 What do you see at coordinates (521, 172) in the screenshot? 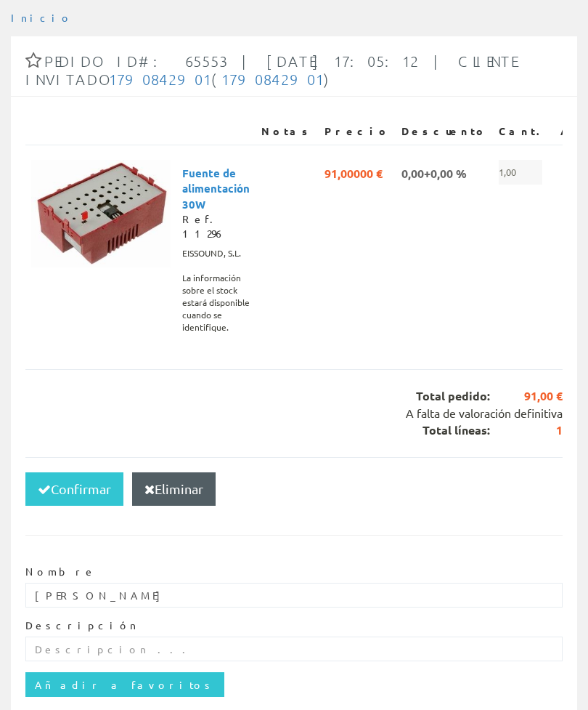
I see `span: 1,00` at bounding box center [521, 172].